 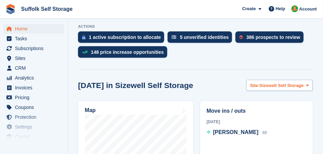 I want to click on span: Site:, so click(x=255, y=86).